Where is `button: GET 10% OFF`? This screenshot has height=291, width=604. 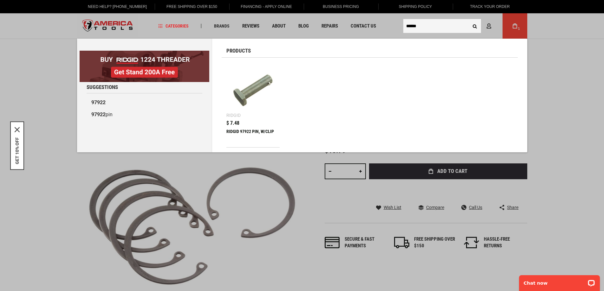
button: GET 10% OFF is located at coordinates (17, 151).